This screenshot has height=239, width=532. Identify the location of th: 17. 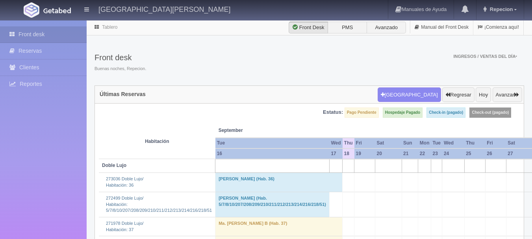
(335, 153).